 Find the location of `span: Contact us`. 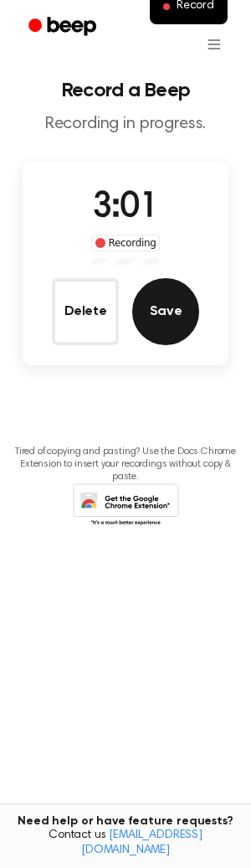

span: Contact us is located at coordinates (126, 843).